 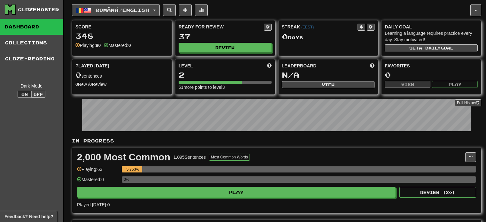 What do you see at coordinates (122, 27) in the screenshot?
I see `div: Score` at bounding box center [122, 27].